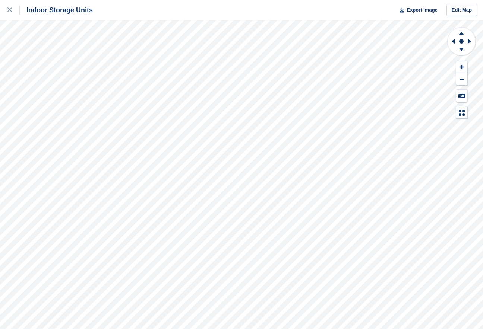 The width and height of the screenshot is (483, 329). I want to click on button: Export Image, so click(416, 10).